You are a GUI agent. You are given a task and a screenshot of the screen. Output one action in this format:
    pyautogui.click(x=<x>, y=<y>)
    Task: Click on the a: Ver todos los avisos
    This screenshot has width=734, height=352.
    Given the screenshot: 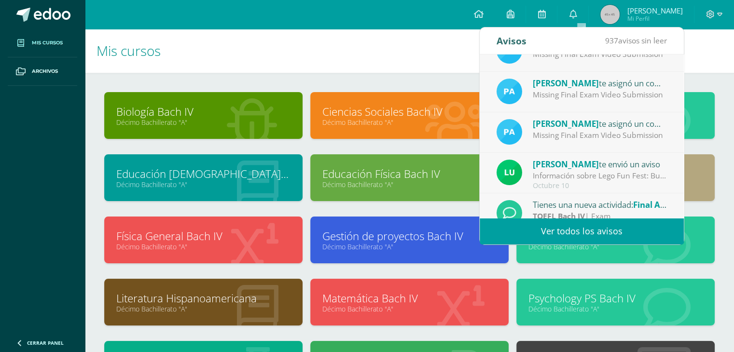 What is the action you would take?
    pyautogui.click(x=582, y=231)
    